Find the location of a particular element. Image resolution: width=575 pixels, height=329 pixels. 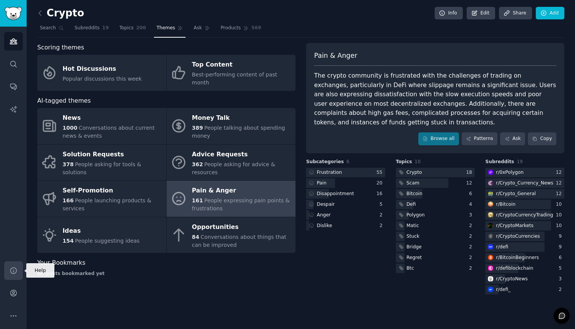

img: CryptoCurrencies is located at coordinates (491, 236).